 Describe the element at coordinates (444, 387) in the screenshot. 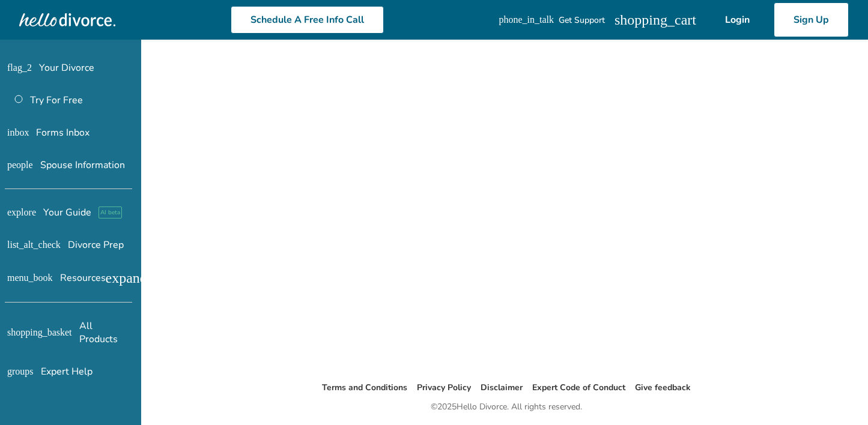

I see `a: Privacy Policy` at that location.